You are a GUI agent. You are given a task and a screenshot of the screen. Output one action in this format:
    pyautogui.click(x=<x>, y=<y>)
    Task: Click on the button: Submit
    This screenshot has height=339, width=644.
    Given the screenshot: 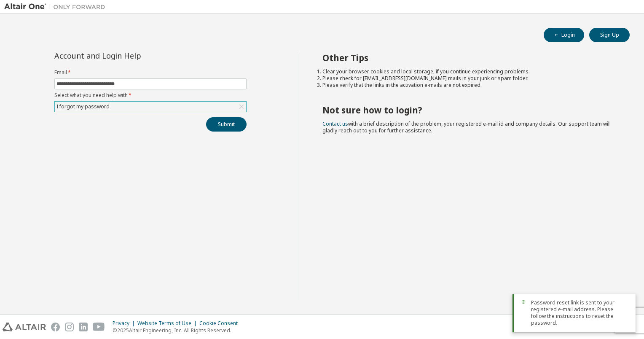 What is the action you would take?
    pyautogui.click(x=227, y=125)
    